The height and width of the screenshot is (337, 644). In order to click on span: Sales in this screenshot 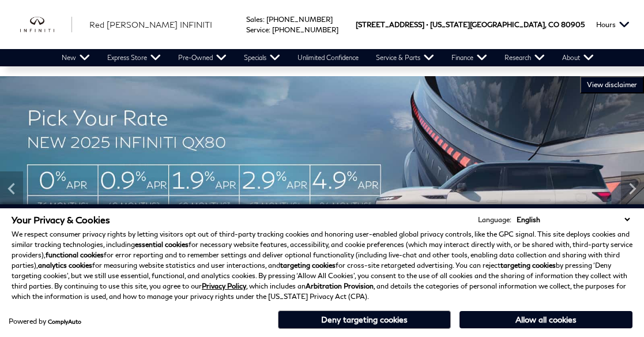, I will do `click(254, 19)`.